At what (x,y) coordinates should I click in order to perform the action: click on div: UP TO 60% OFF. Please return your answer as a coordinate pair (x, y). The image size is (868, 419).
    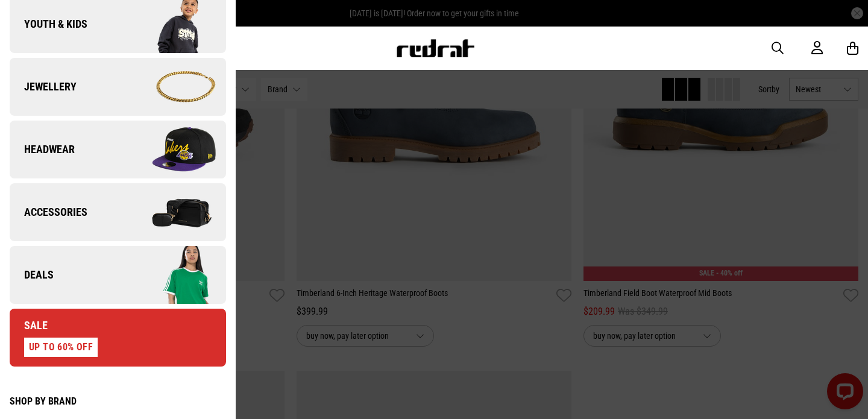
    Looking at the image, I should click on (61, 348).